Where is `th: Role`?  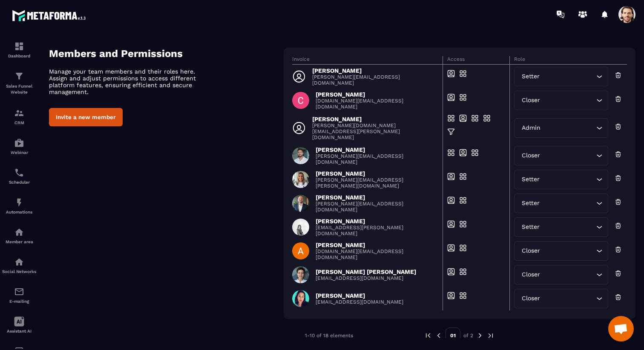
th: Role is located at coordinates (568, 60).